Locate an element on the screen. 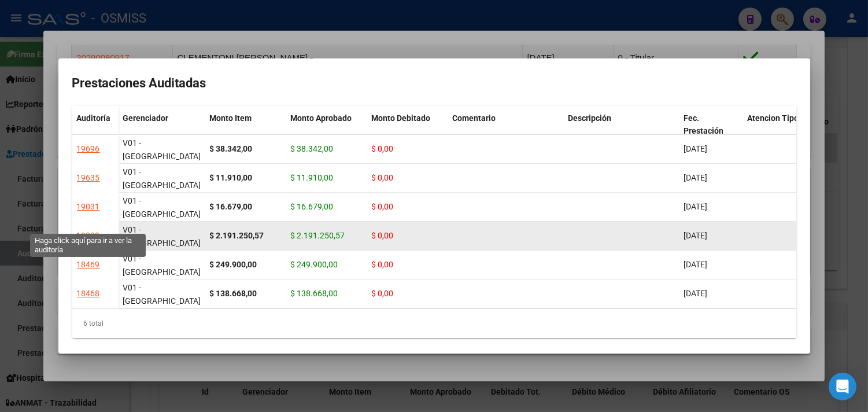 Image resolution: width=868 pixels, height=412 pixels. span: $ 138.668,00 is located at coordinates (315, 293).